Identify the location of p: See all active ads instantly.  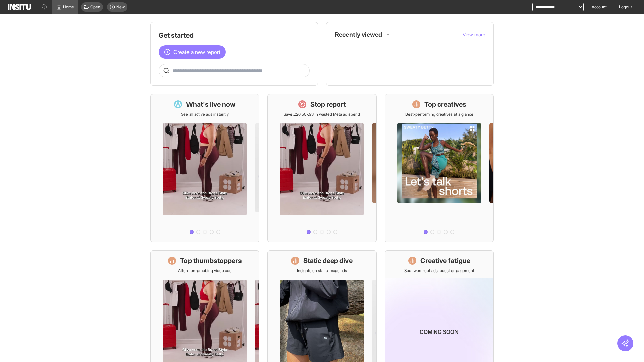
(205, 114).